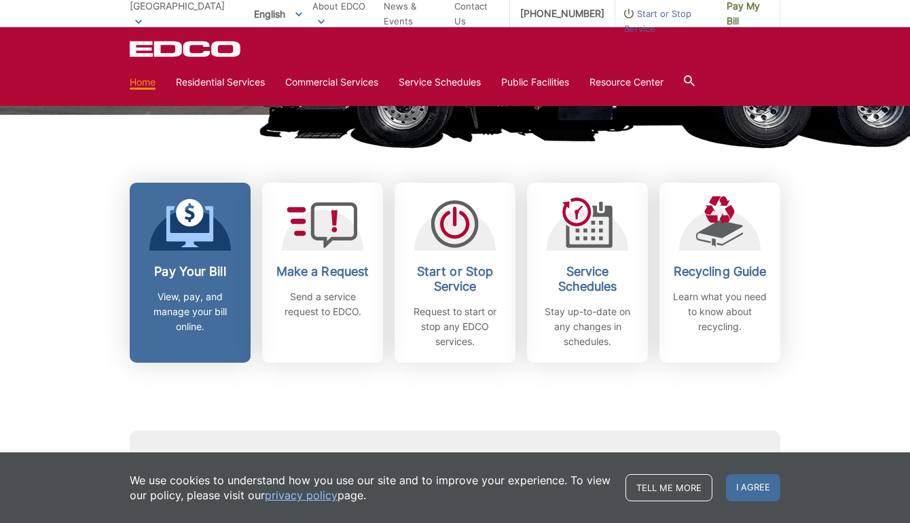 The height and width of the screenshot is (523, 910). What do you see at coordinates (331, 82) in the screenshot?
I see `a: Commercial Services` at bounding box center [331, 82].